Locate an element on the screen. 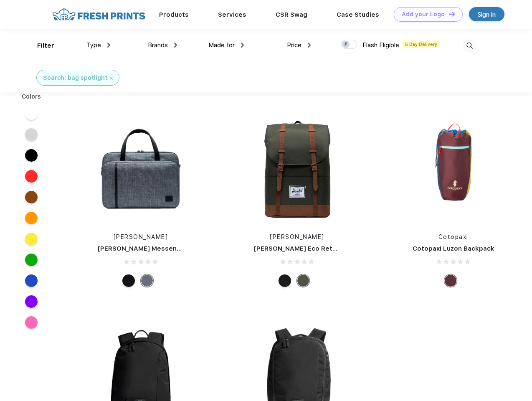 This screenshot has width=532, height=401. span: Price is located at coordinates (294, 45).